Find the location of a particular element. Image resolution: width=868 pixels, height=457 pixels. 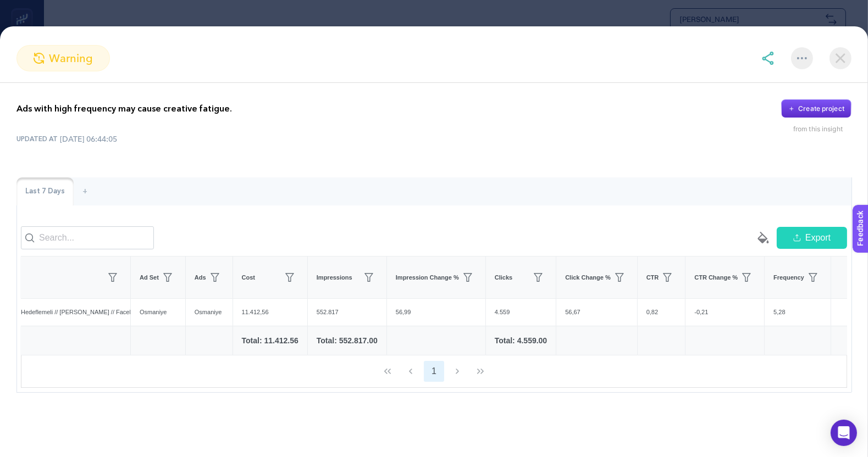

div: 56,99 is located at coordinates (435, 312).